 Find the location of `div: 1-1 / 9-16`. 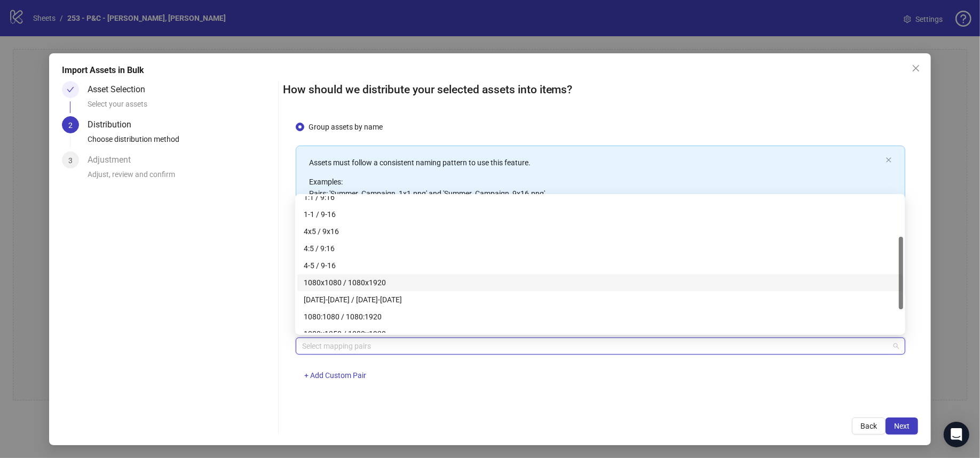

div: 1-1 / 9-16 is located at coordinates (600, 214).